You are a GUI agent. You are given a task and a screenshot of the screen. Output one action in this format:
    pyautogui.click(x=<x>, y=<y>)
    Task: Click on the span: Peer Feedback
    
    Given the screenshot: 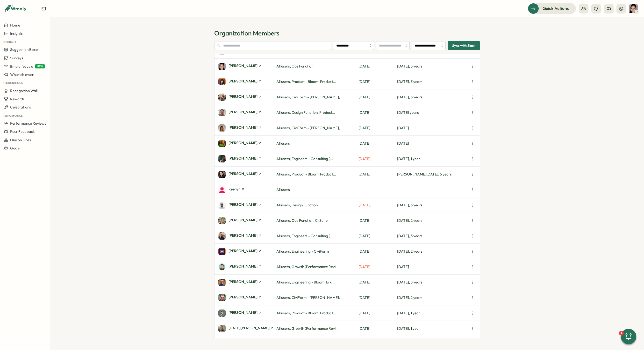 What is the action you would take?
    pyautogui.click(x=22, y=131)
    